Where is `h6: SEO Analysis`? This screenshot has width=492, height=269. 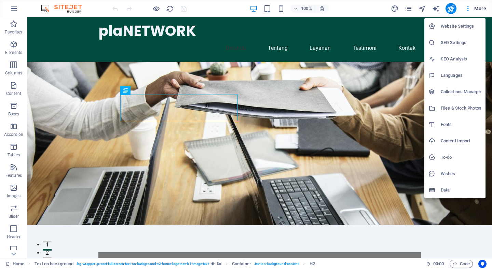
h6: SEO Analysis is located at coordinates (461, 59).